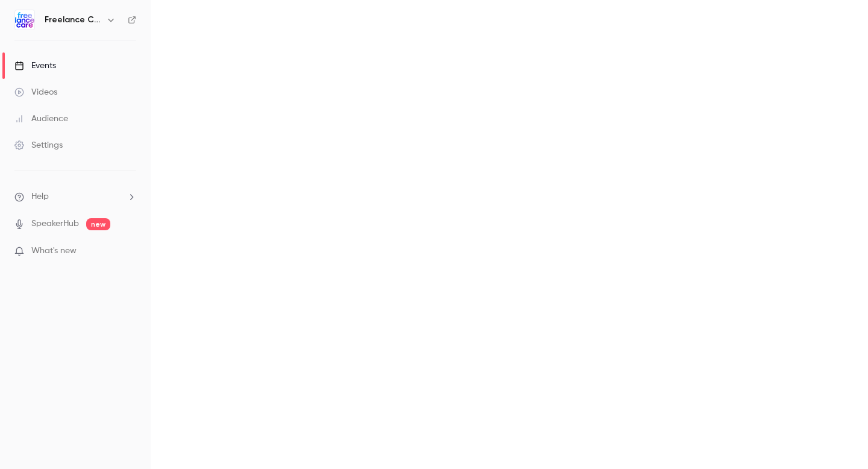  Describe the element at coordinates (98, 224) in the screenshot. I see `span: new` at that location.